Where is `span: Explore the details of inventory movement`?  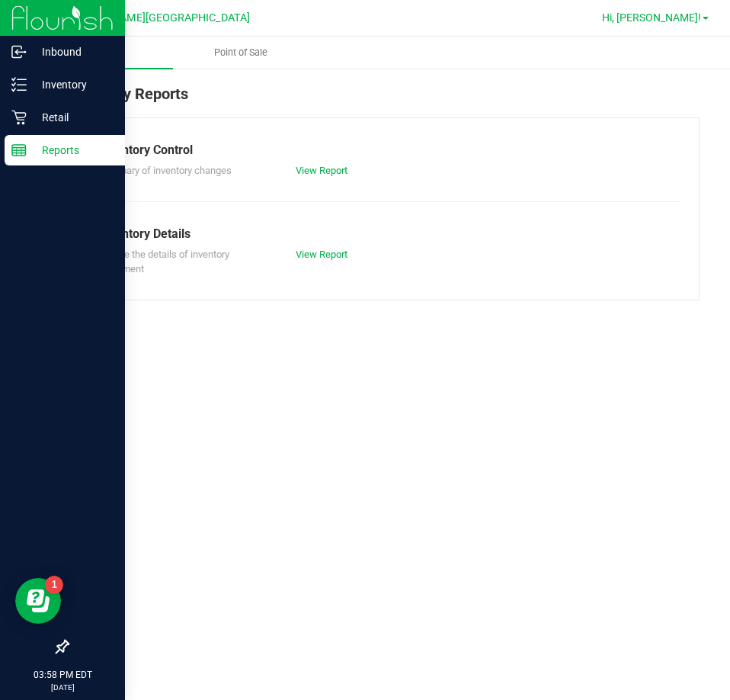
span: Explore the details of inventory movement is located at coordinates (164, 262).